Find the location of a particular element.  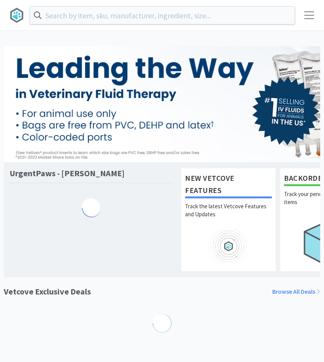

h1: Vetcove Exclusive Deals is located at coordinates (47, 291).